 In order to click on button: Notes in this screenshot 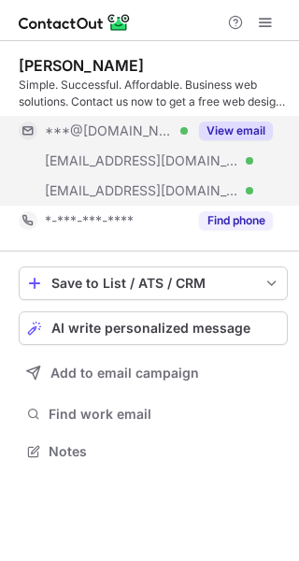, I will do `click(153, 452)`.